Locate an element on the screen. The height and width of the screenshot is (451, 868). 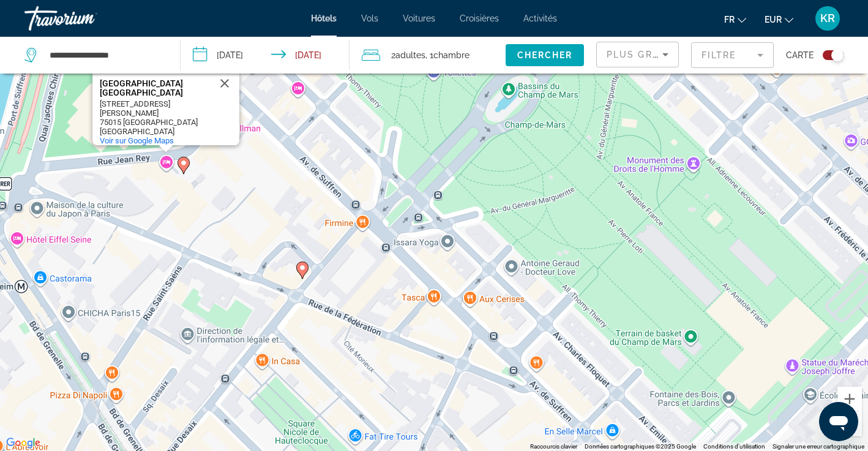
button: Filter is located at coordinates (732, 55).